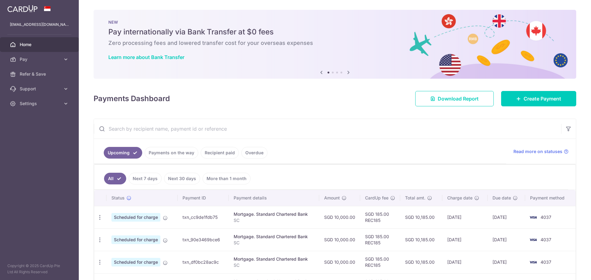 This screenshot has width=591, height=280. What do you see at coordinates (123, 153) in the screenshot?
I see `a: Upcoming` at bounding box center [123, 153].